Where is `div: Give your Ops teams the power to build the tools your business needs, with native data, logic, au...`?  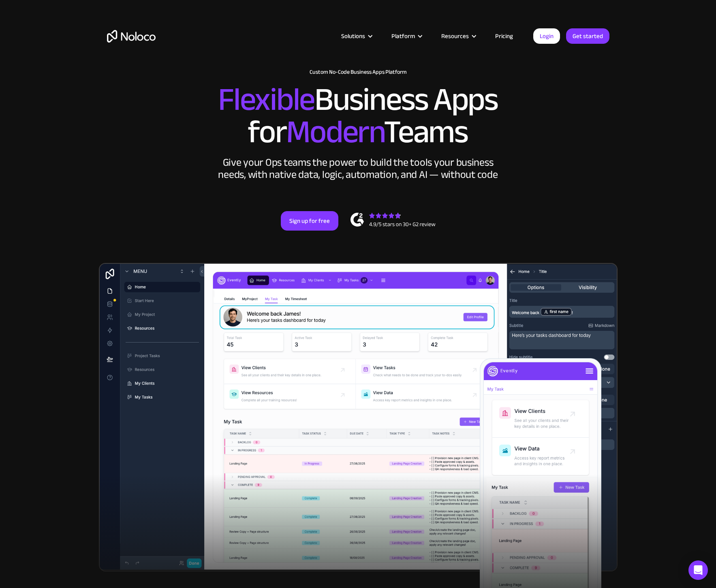 div: Give your Ops teams the power to build the tools your business needs, with native data, logic, au... is located at coordinates (358, 169).